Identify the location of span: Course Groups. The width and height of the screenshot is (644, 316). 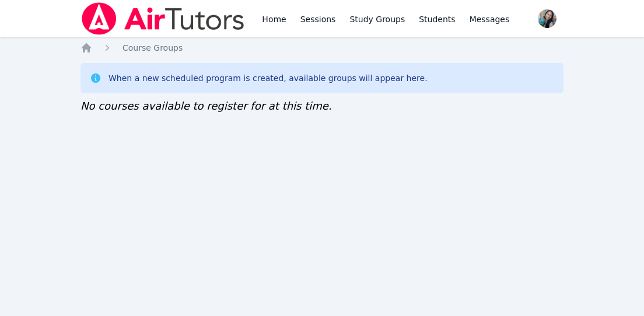
(152, 48).